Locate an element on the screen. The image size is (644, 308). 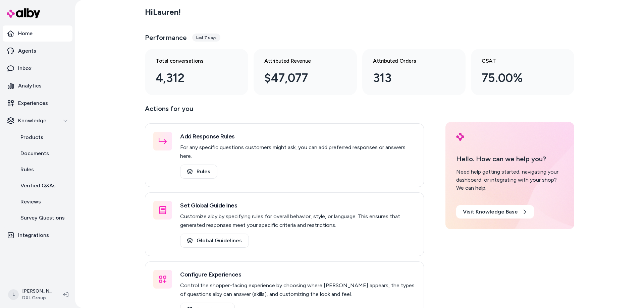
a: Experiences is located at coordinates (37, 103).